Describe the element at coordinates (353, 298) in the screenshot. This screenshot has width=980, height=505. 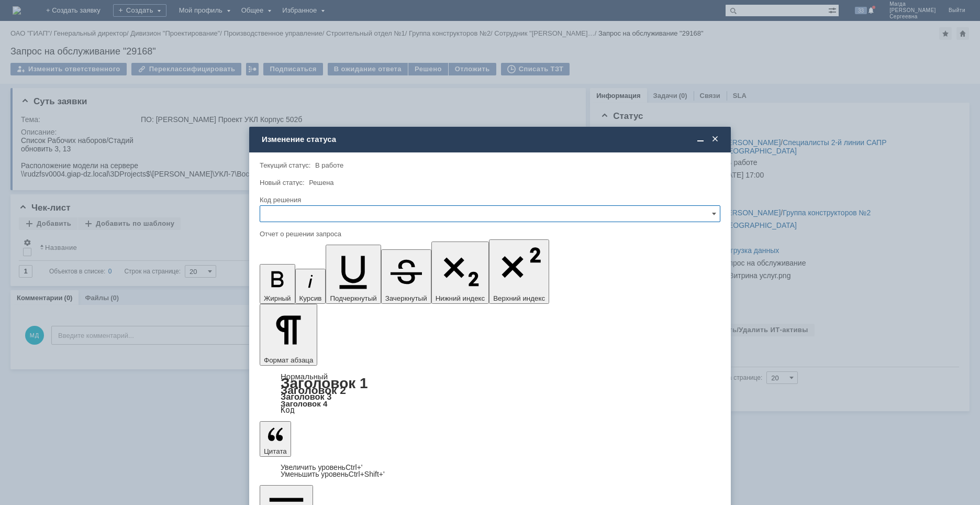
I see `span: Подчеркнутый` at that location.